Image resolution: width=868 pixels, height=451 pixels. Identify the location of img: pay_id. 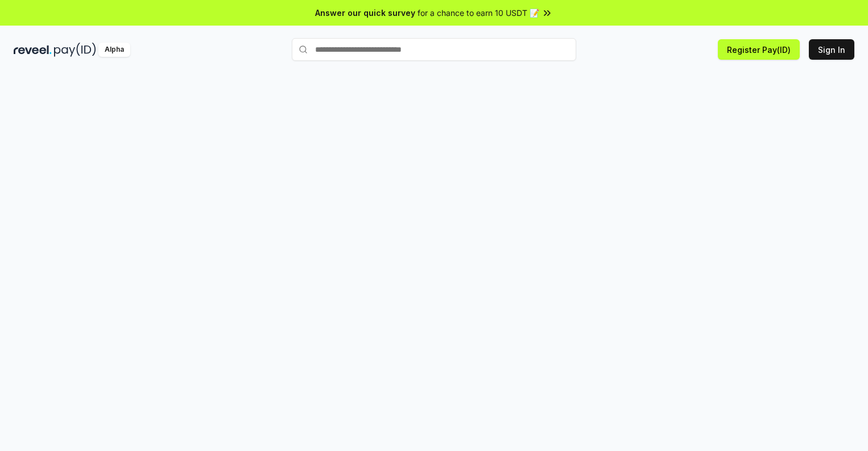
(75, 50).